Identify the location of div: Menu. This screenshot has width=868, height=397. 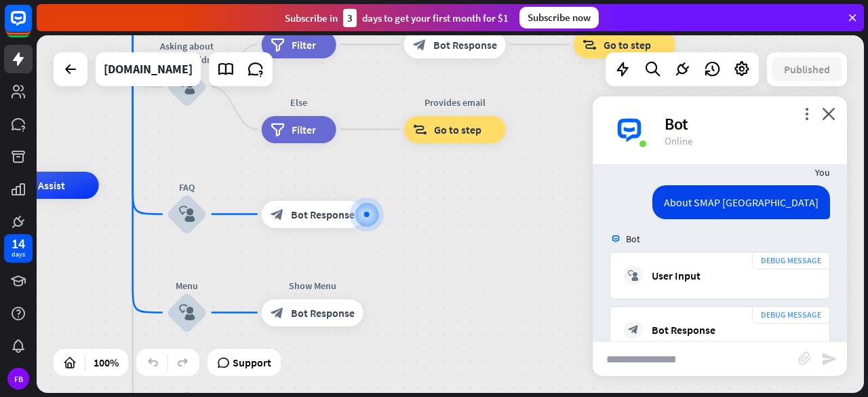
(187, 286).